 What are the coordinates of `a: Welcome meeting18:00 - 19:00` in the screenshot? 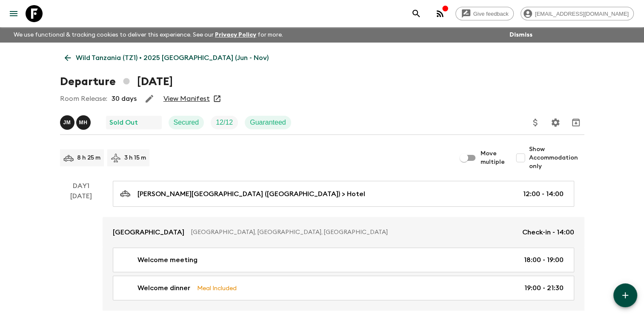 It's located at (344, 260).